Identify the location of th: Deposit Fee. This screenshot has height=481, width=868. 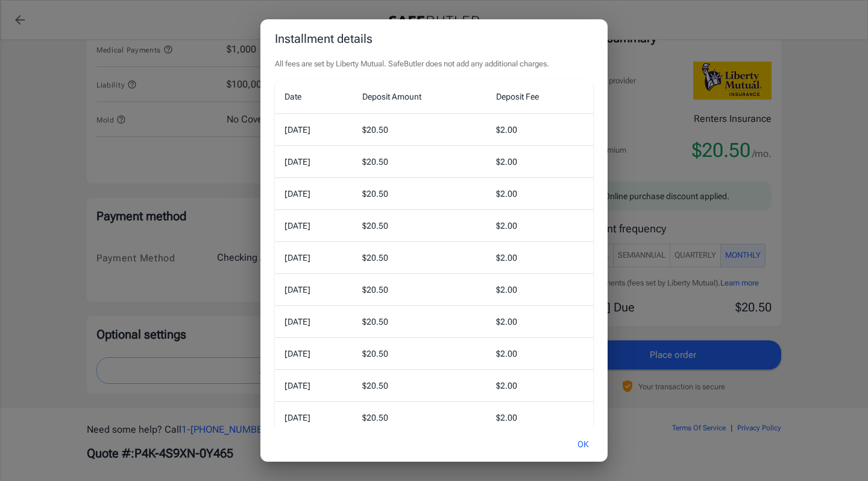
(540, 96).